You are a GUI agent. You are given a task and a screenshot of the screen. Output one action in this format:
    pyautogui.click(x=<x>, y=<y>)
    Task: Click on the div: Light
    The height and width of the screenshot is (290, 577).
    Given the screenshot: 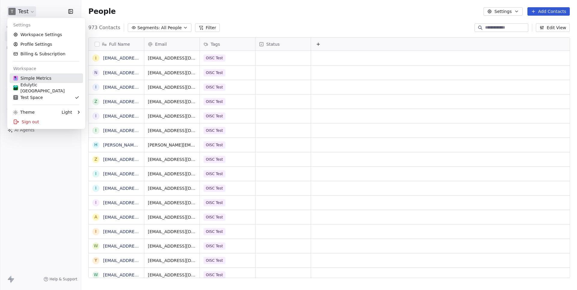 What is the action you would take?
    pyautogui.click(x=67, y=112)
    